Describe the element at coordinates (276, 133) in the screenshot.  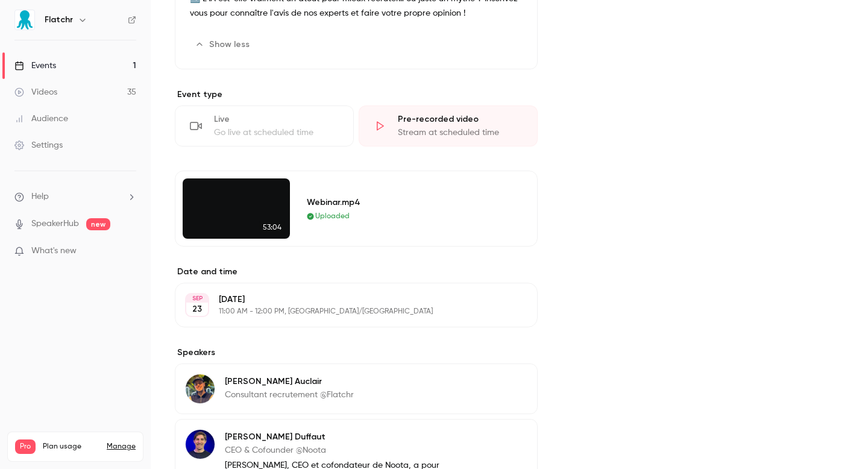
I see `div: Go live at scheduled time` at that location.